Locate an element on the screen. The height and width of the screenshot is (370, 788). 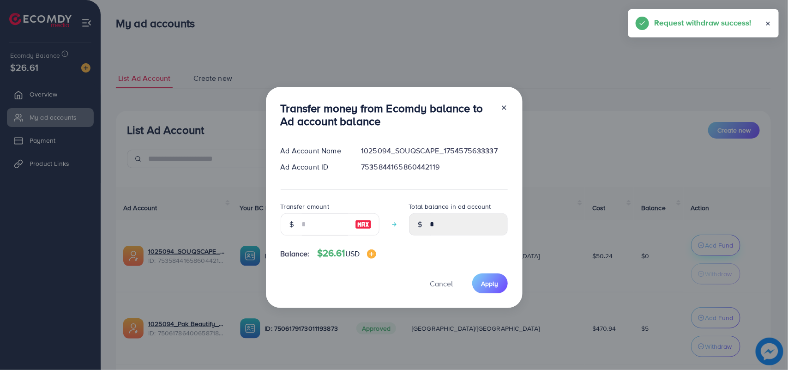
label: Transfer amount is located at coordinates (305, 206).